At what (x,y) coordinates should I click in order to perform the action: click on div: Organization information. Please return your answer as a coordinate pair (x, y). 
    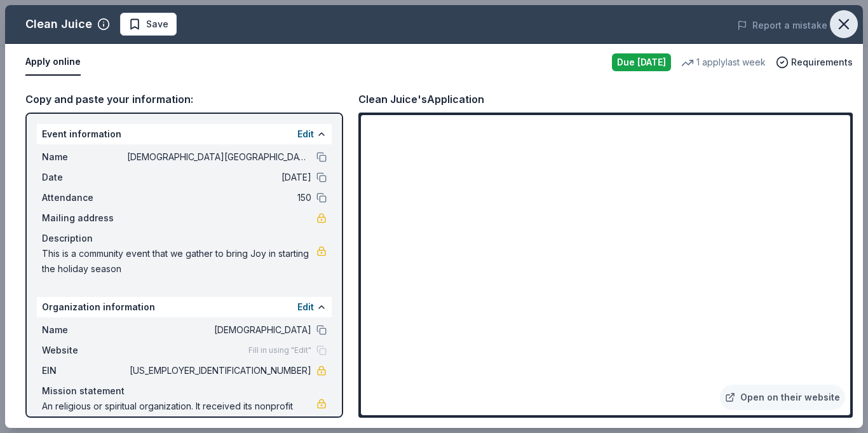
    Looking at the image, I should click on (184, 307).